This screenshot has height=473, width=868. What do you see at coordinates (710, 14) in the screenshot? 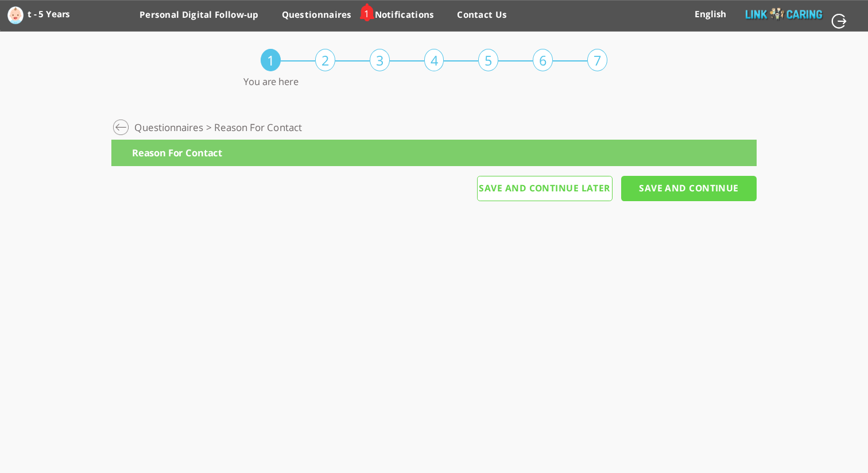
I see `a: English` at bounding box center [710, 14].